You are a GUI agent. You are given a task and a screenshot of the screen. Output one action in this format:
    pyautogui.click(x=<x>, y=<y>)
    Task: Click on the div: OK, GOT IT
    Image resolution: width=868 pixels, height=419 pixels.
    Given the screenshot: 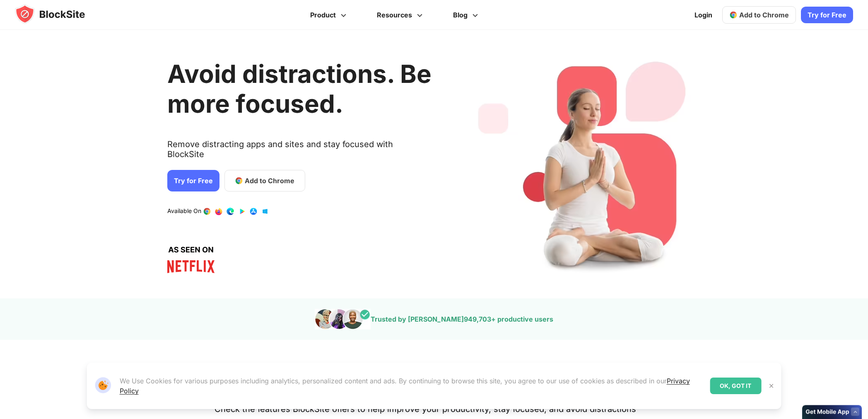 What is the action you would take?
    pyautogui.click(x=736, y=386)
    